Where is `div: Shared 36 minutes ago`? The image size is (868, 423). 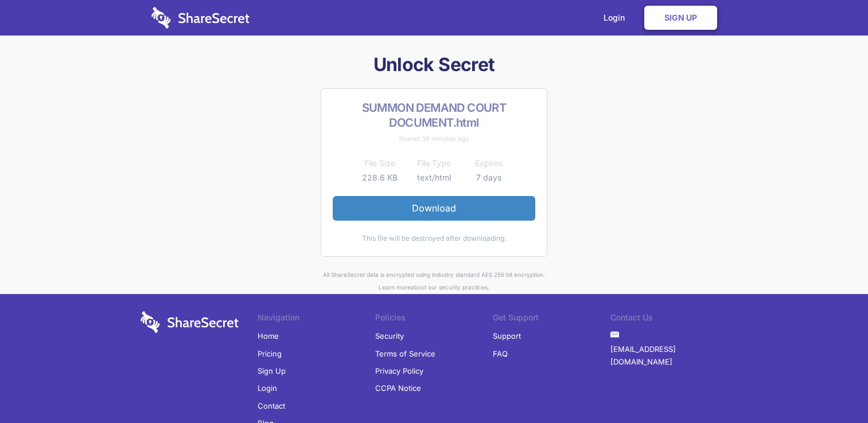
div: Shared 36 minutes ago is located at coordinates (434, 139).